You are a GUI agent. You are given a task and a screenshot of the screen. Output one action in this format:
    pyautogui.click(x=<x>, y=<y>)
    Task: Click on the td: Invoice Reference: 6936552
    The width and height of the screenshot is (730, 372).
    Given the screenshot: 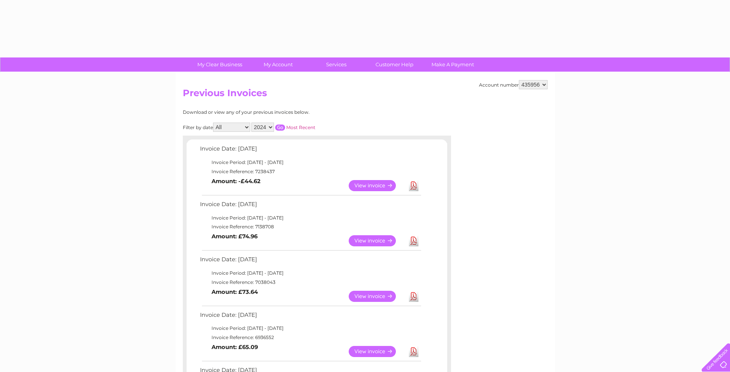 What is the action you would take?
    pyautogui.click(x=310, y=337)
    